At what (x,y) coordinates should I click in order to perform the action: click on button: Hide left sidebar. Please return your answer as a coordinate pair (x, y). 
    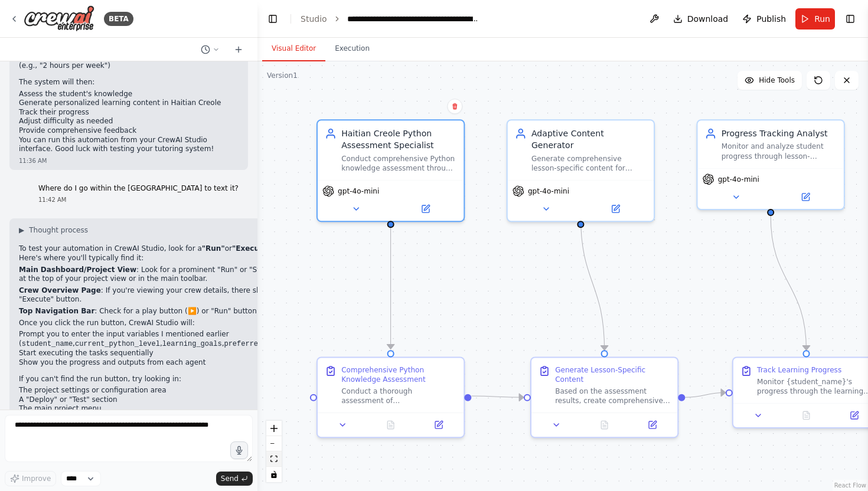
    Looking at the image, I should click on (273, 19).